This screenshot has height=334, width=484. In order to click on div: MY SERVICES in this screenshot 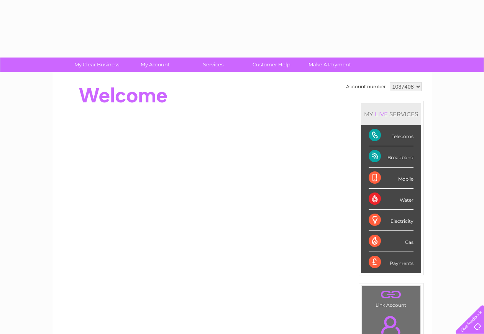, I will do `click(391, 114)`.